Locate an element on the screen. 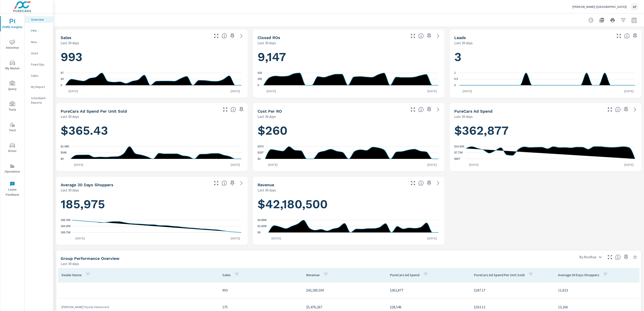 The width and height of the screenshot is (644, 311). span: Query is located at coordinates (13, 86).